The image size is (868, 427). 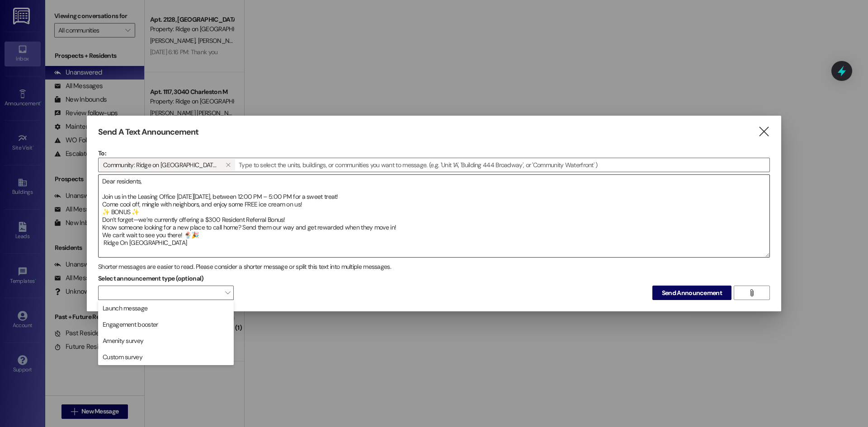 What do you see at coordinates (503, 165) in the screenshot?
I see `input: Type to select the units, buildings, or communities you want to message. (e.g. 'Unit 1A', 'Buildi...` at bounding box center [503, 165].